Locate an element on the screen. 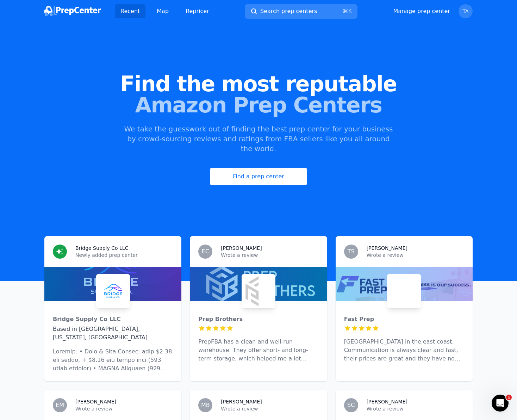 Image resolution: width=517 pixels, height=420 pixels. p: PrepFBA has a clean and well-run warehouse. They offer short- and long-term storage, which helped... is located at coordinates (258, 351).